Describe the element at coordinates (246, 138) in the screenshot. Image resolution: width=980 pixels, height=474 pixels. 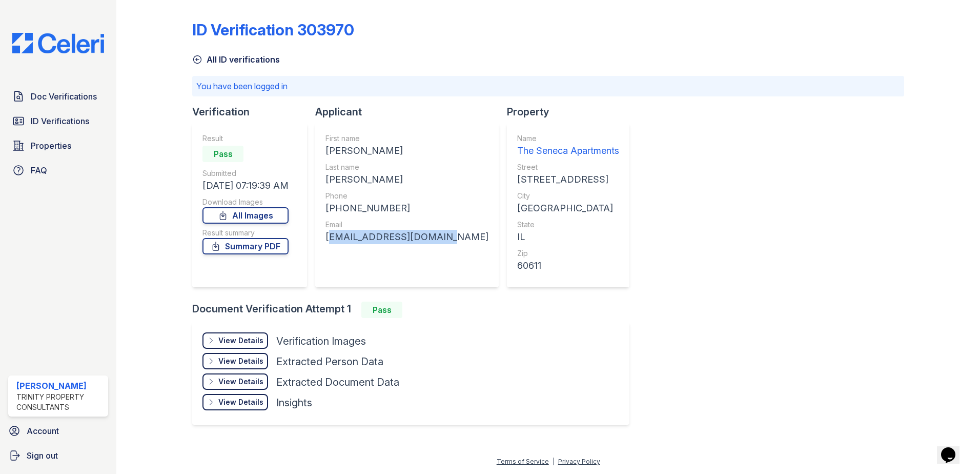
I see `div: Result` at that location.